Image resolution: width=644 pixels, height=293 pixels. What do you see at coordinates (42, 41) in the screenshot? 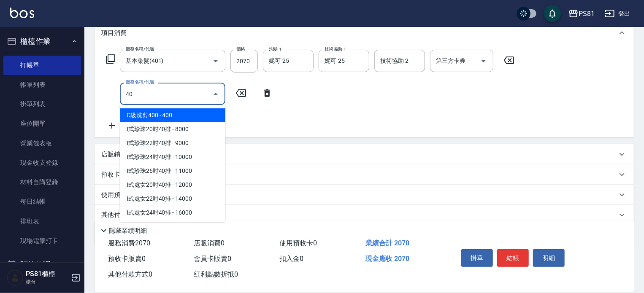
I see `button: 櫃檯作業` at bounding box center [42, 41].